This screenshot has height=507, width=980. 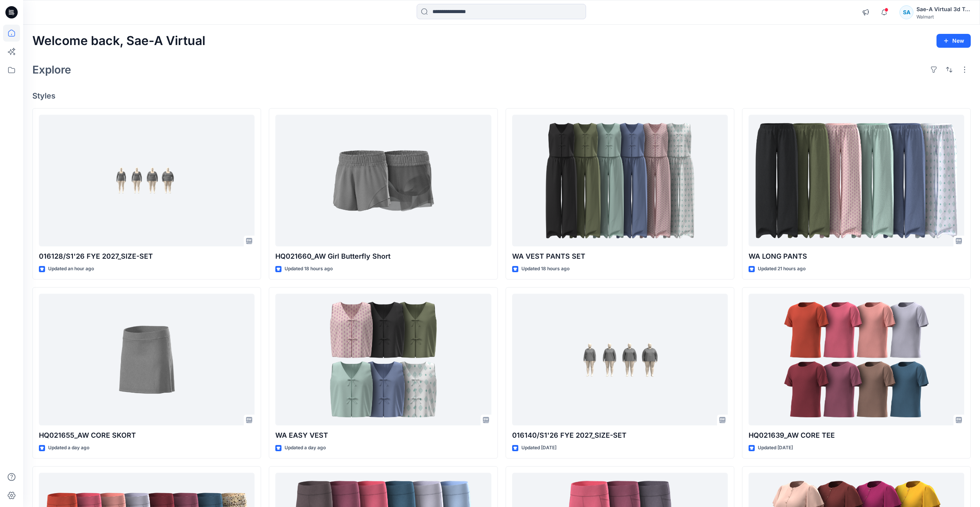 What do you see at coordinates (51, 70) in the screenshot?
I see `h2: Explore` at bounding box center [51, 70].